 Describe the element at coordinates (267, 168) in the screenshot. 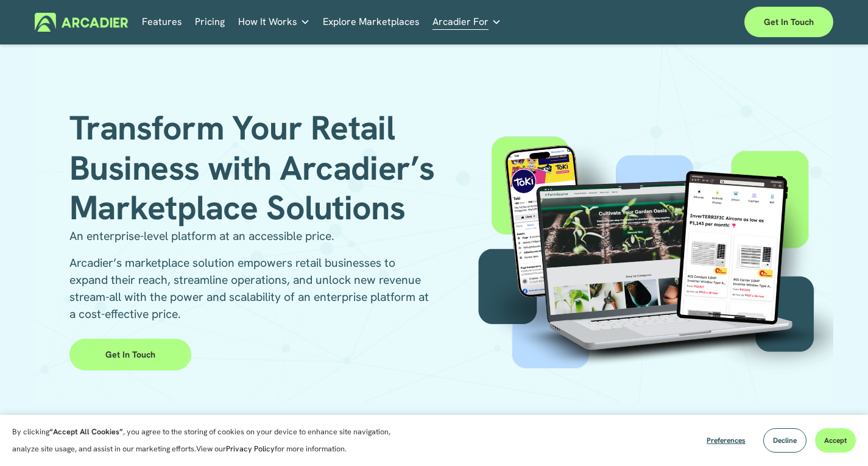

I see `h1: Transform Your Retail Business with Arcadier’s Marketplace Solutions` at that location.